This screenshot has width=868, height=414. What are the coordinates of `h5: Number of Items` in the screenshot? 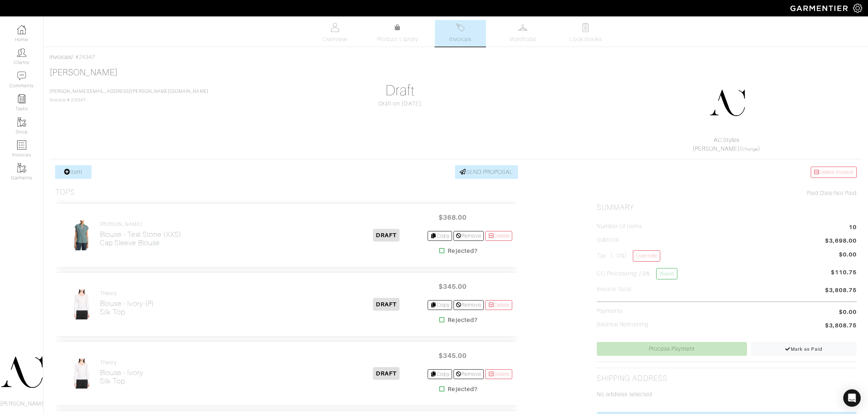 It's located at (619, 226).